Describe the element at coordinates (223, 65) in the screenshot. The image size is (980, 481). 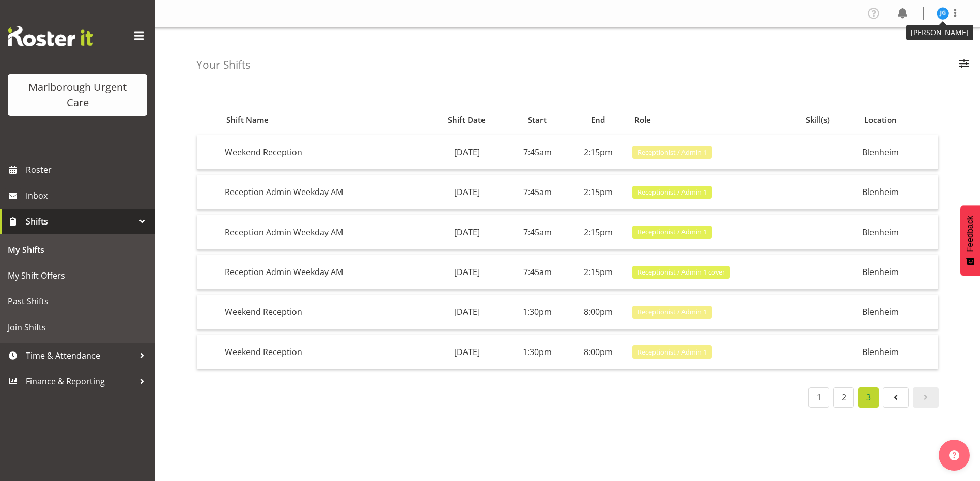
I see `h4: Your Shifts` at that location.